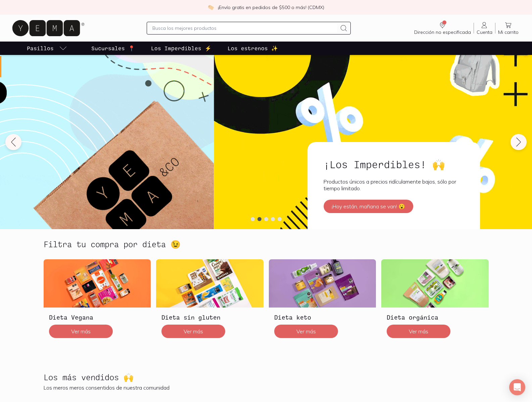 This screenshot has width=532, height=402. What do you see at coordinates (484, 28) in the screenshot?
I see `a: Cuenta` at bounding box center [484, 28].